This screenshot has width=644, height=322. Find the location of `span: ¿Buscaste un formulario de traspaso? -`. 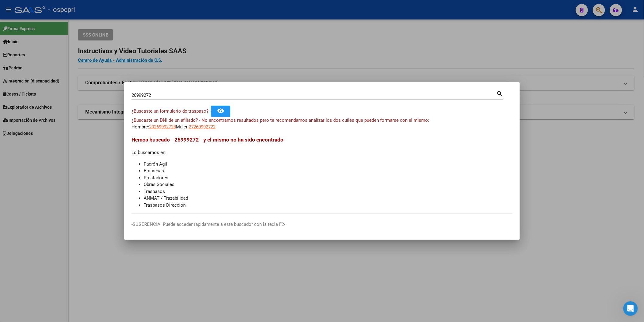

span: ¿Buscaste un formulario de traspaso? - is located at coordinates (171, 111).